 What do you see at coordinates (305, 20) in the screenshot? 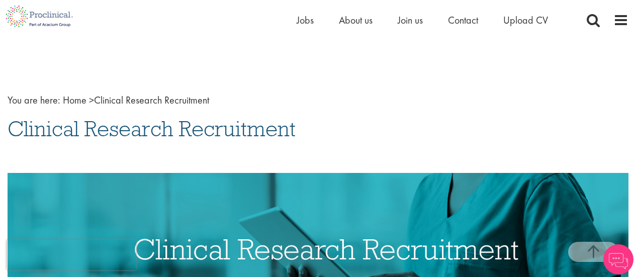
I see `span: Jobs` at bounding box center [305, 20].